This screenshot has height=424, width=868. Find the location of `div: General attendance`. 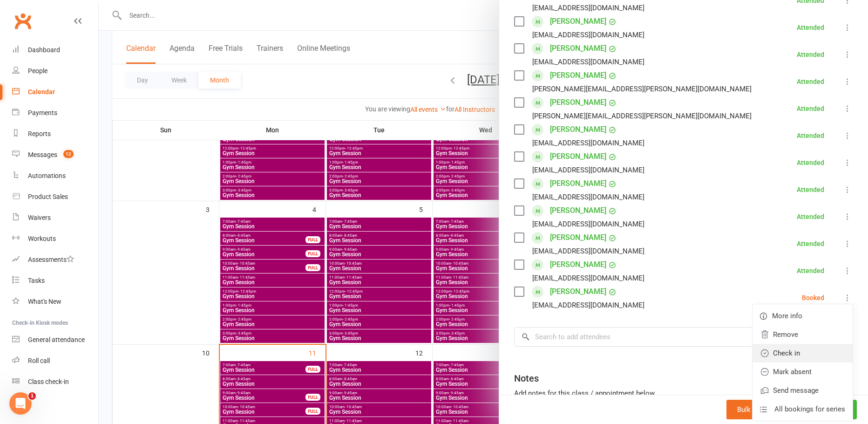

div: General attendance is located at coordinates (57, 339).